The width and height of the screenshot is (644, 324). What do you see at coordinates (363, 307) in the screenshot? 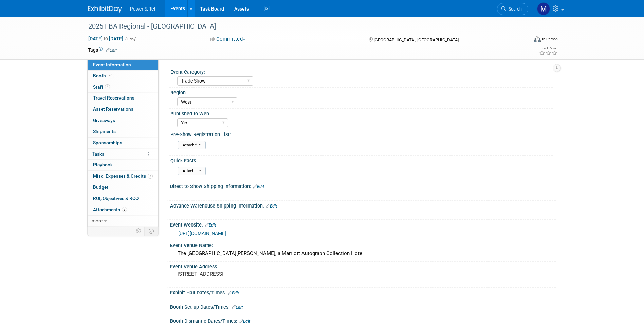
I see `div: Booth Set-up Dates/Times:` at bounding box center [363, 307].